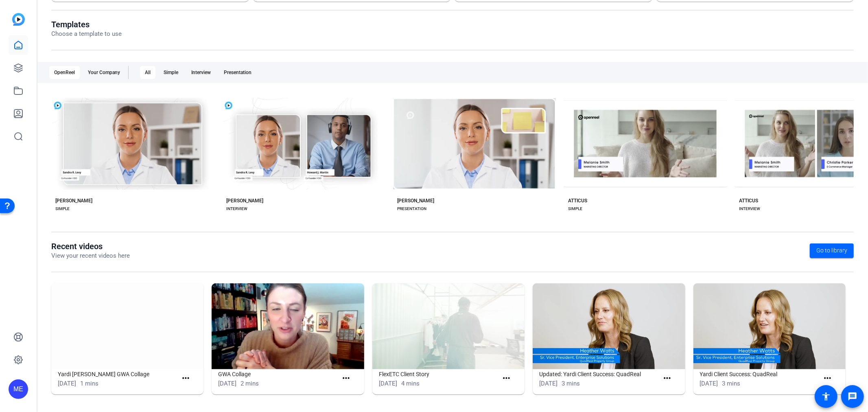 Image resolution: width=868 pixels, height=412 pixels. I want to click on div: PRESENTATION, so click(412, 209).